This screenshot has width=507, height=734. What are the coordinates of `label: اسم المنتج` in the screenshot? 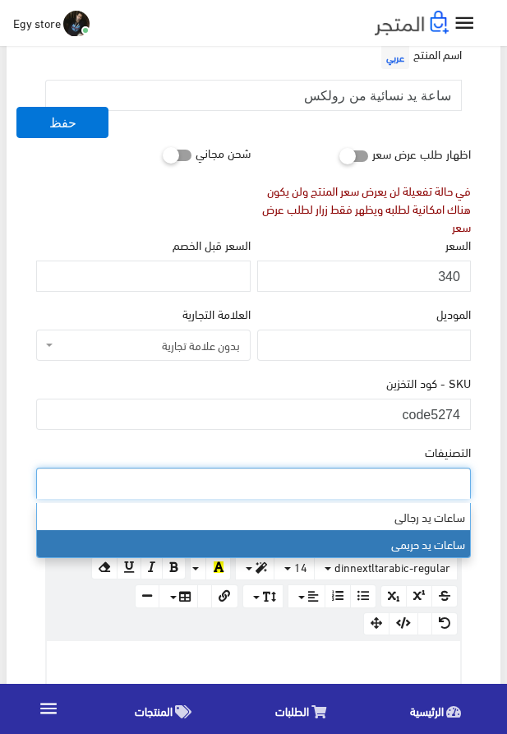 It's located at (419, 57).